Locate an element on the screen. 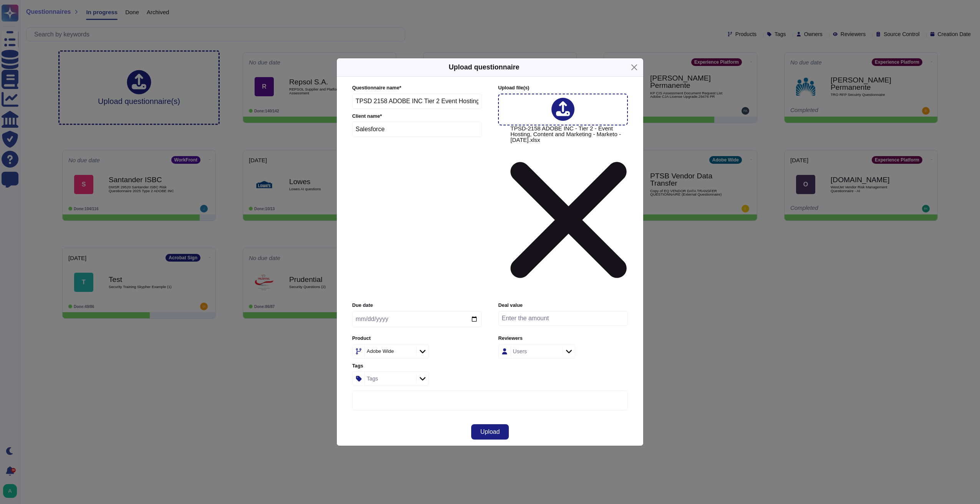  input: Enter company name of the client is located at coordinates (417, 129).